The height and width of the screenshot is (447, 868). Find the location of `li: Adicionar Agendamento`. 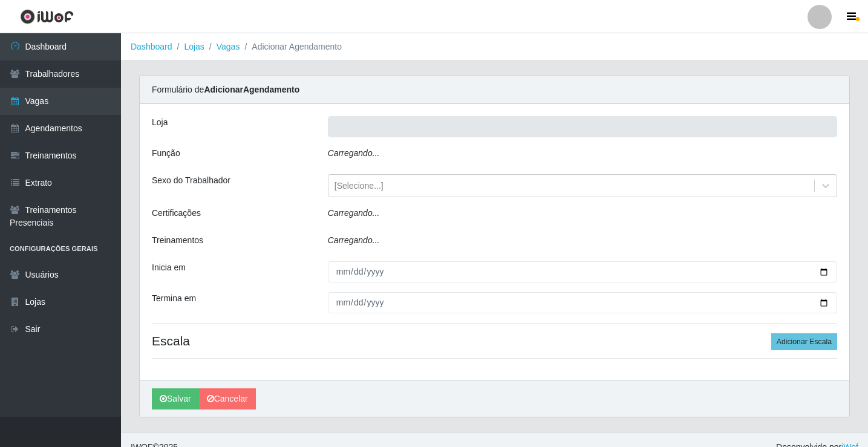

li: Adicionar Agendamento is located at coordinates (290, 47).